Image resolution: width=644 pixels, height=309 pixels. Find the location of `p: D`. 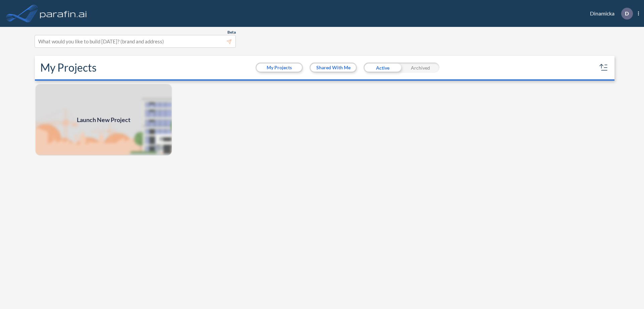

p: D is located at coordinates (627, 14).